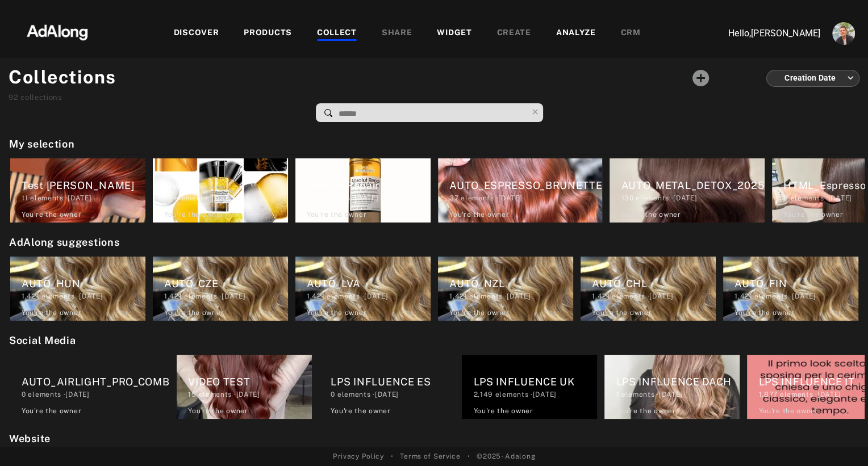 The width and height of the screenshot is (868, 466). Describe the element at coordinates (369, 283) in the screenshot. I see `div: AUTO_LVA` at that location.